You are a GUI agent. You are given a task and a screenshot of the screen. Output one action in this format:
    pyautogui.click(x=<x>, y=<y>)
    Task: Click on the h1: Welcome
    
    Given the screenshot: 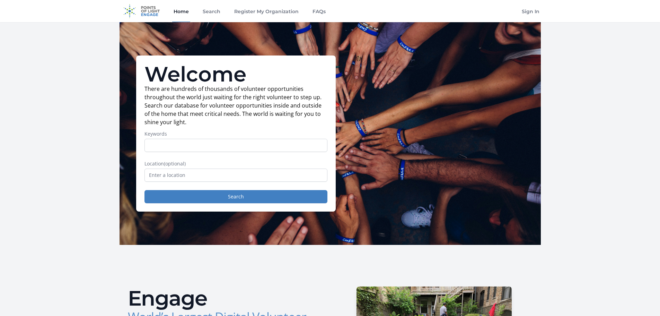 What is the action you would take?
    pyautogui.click(x=236, y=74)
    